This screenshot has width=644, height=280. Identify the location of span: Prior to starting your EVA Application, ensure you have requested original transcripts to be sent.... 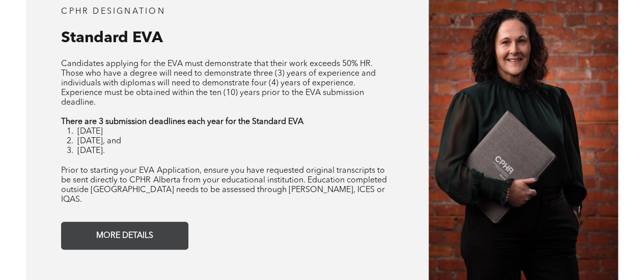
(224, 184).